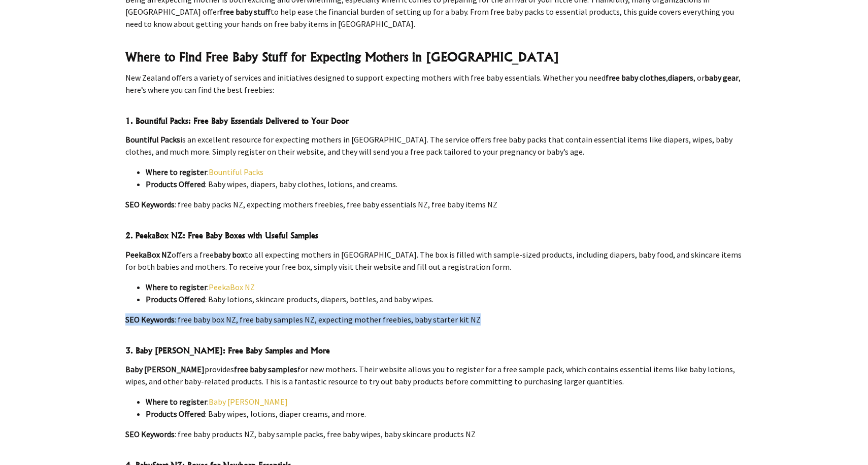  What do you see at coordinates (222, 235) in the screenshot?
I see `strong: 2. PeekaBox NZ: Free Baby Boxes with Useful Samples` at bounding box center [222, 235].